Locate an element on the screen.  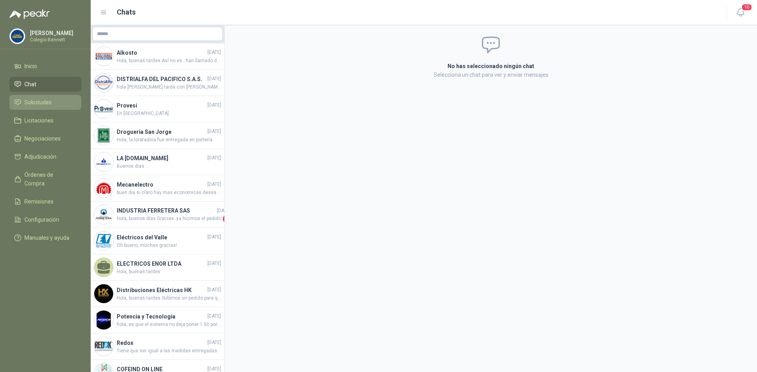
a: Manuales y ayuda is located at coordinates (45, 238).